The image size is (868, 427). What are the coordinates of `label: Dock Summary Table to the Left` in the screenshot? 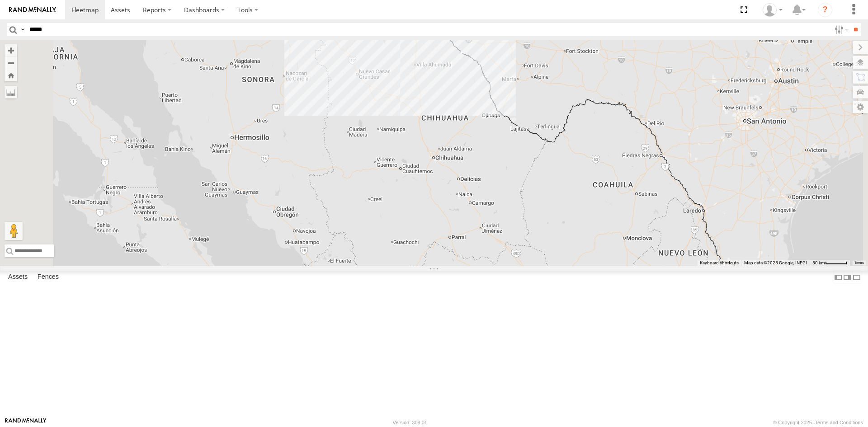 It's located at (838, 277).